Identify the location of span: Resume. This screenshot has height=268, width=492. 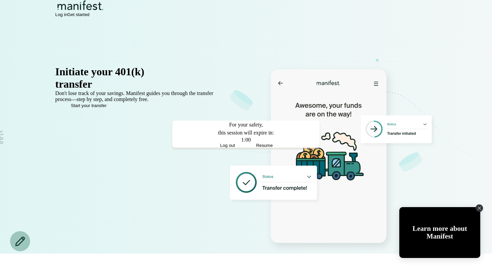
(264, 145).